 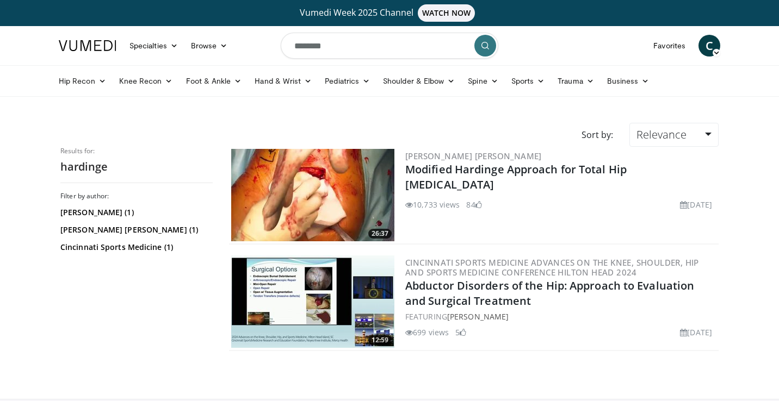 I want to click on h2: hardinge, so click(x=136, y=167).